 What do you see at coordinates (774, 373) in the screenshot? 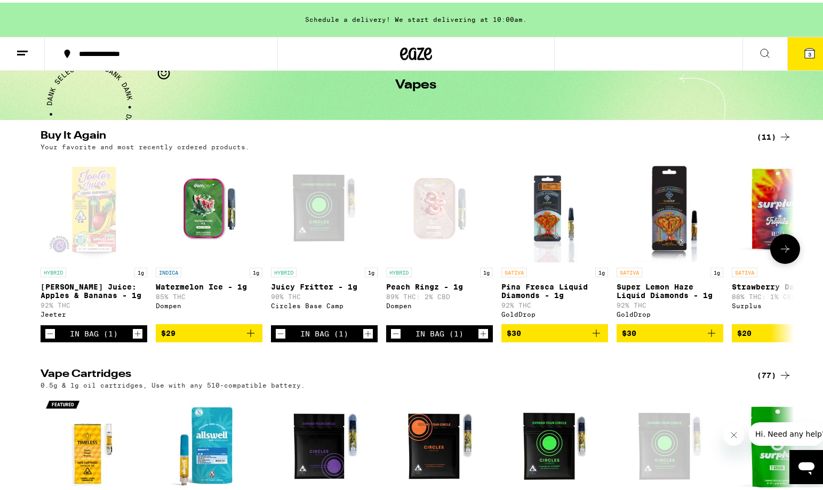
I see `a: (77)` at bounding box center [774, 373].